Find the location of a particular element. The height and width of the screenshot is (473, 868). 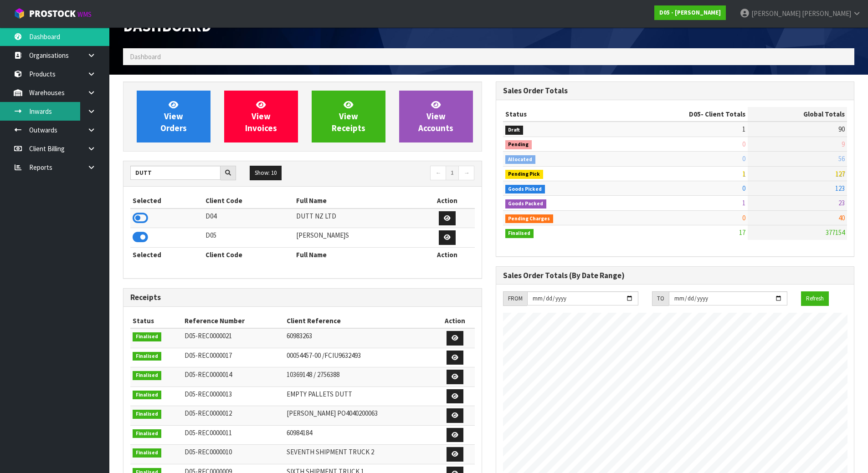

span: 00054457-00 /FCIU9632493 is located at coordinates (323, 355).